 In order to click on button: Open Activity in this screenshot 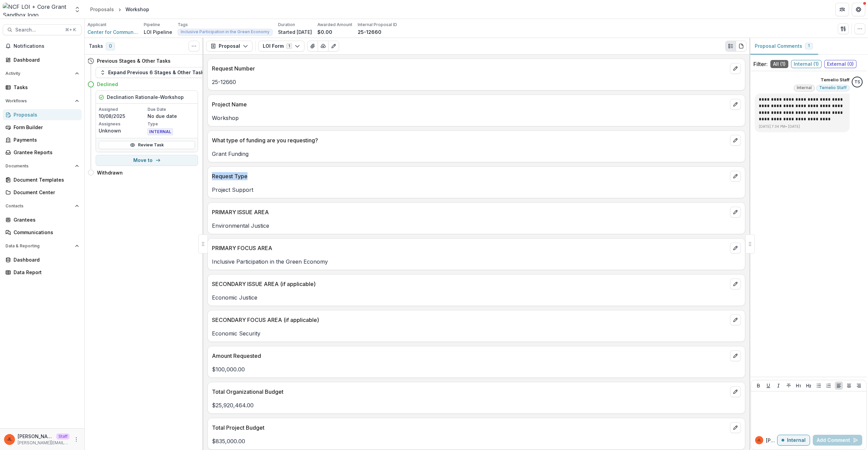, I will do `click(42, 74)`.